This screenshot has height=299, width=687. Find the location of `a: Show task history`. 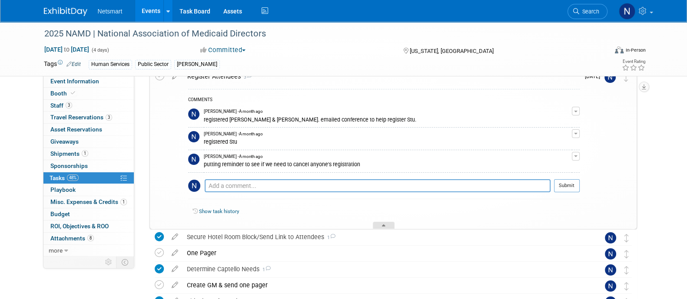

a: Show task history is located at coordinates (219, 212).